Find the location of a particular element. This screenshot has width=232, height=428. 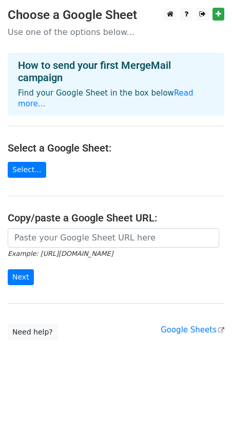

a: Read more... is located at coordinates (106, 98).